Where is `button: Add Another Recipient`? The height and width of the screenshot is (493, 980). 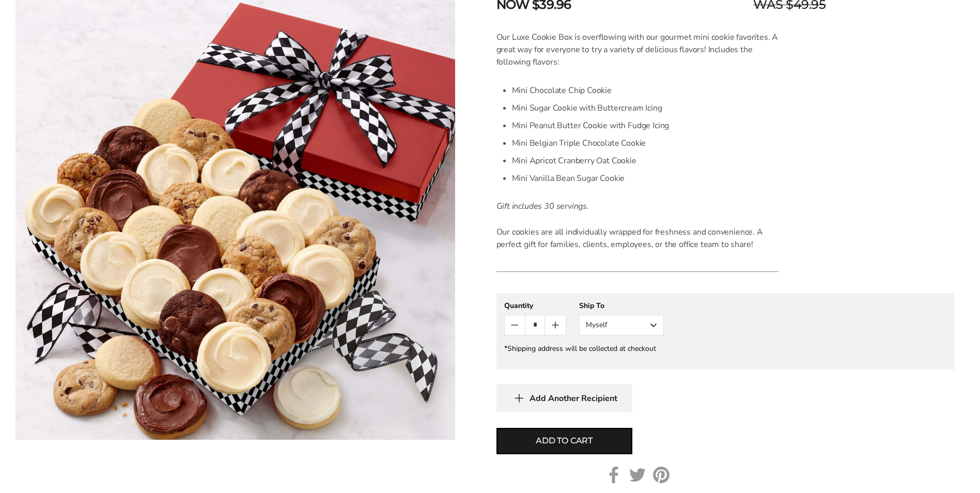 button: Add Another Recipient is located at coordinates (564, 397).